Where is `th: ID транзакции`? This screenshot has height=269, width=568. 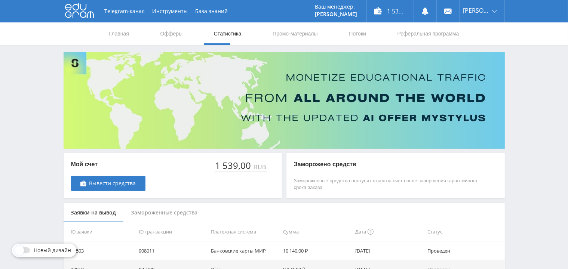
th: ID транзакции is located at coordinates (172, 232).